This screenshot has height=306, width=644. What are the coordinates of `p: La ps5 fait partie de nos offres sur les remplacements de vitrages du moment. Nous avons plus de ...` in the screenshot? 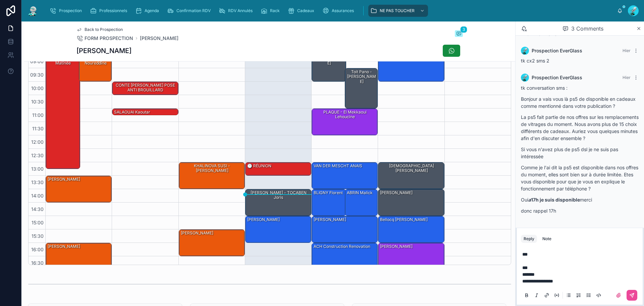 It's located at (580, 128).